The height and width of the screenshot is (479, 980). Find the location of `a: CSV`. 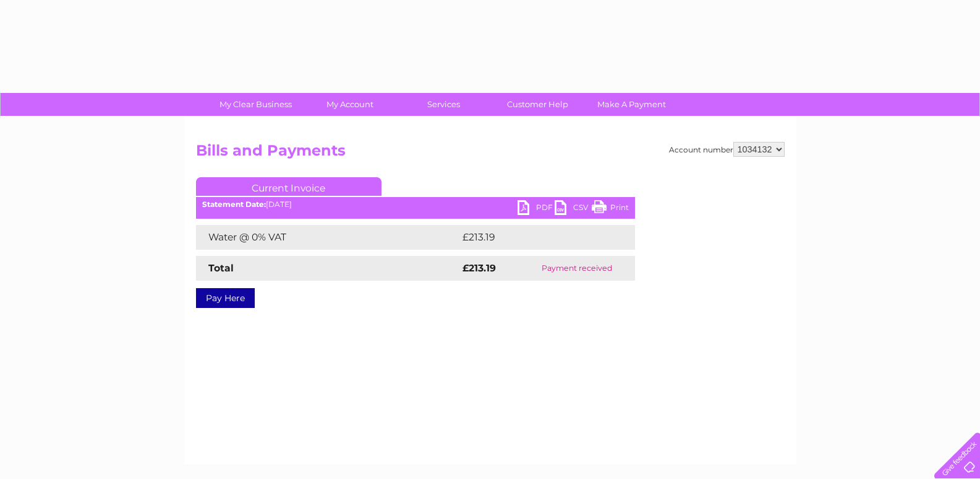

a: CSV is located at coordinates (573, 209).